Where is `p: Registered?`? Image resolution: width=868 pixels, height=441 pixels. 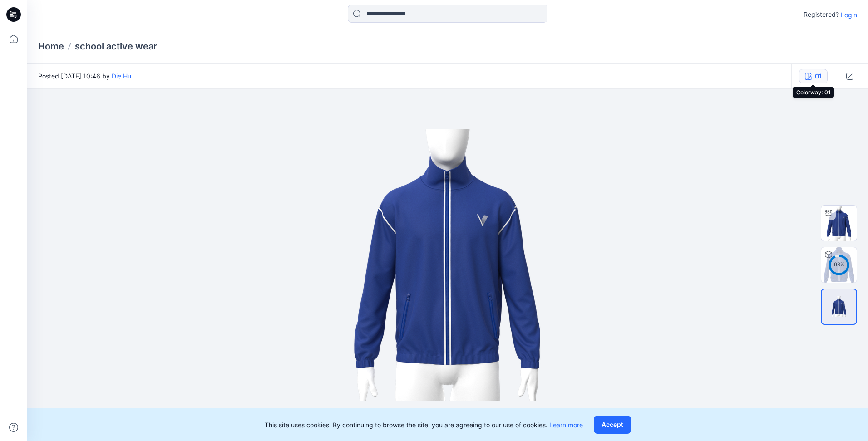
p: Registered? is located at coordinates (821, 15).